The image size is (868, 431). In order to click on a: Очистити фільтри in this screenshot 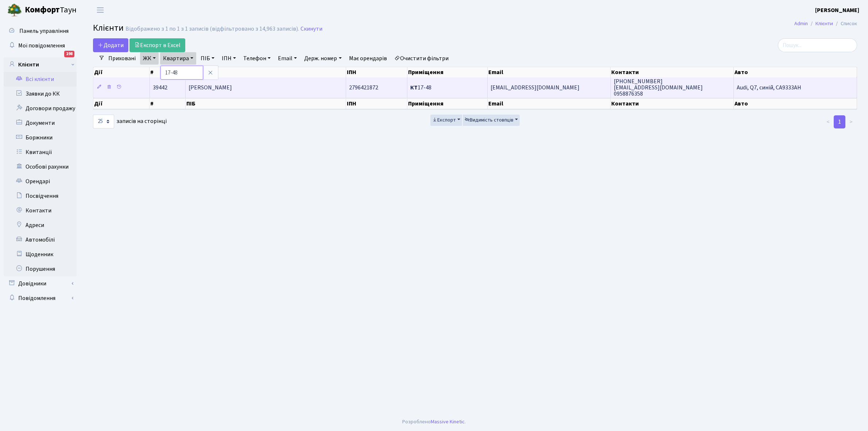, I will do `click(422, 58)`.